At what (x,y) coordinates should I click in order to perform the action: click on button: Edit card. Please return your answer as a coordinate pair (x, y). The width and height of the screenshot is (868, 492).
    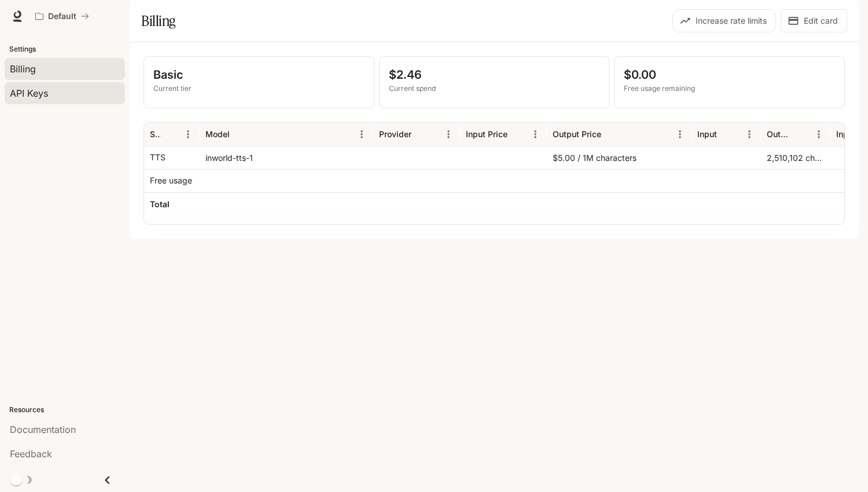
    Looking at the image, I should click on (814, 21).